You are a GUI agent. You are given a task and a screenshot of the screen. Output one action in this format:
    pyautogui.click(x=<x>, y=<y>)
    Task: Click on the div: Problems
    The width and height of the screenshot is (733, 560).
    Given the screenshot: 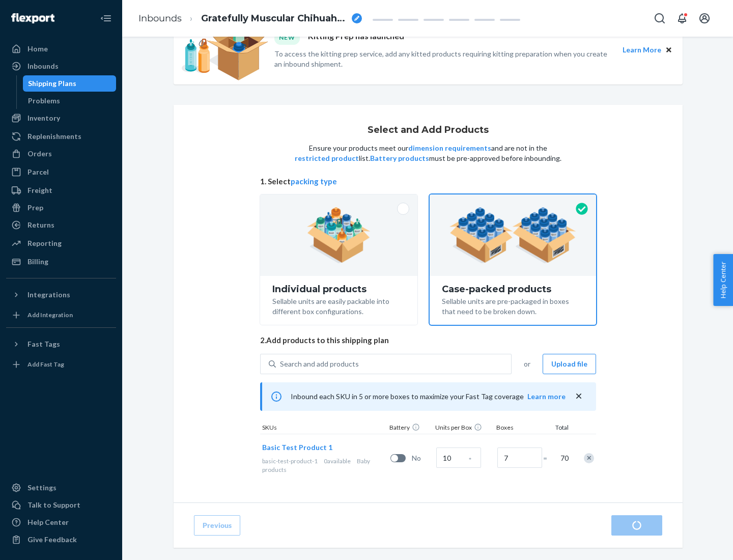 What is the action you would take?
    pyautogui.click(x=44, y=101)
    